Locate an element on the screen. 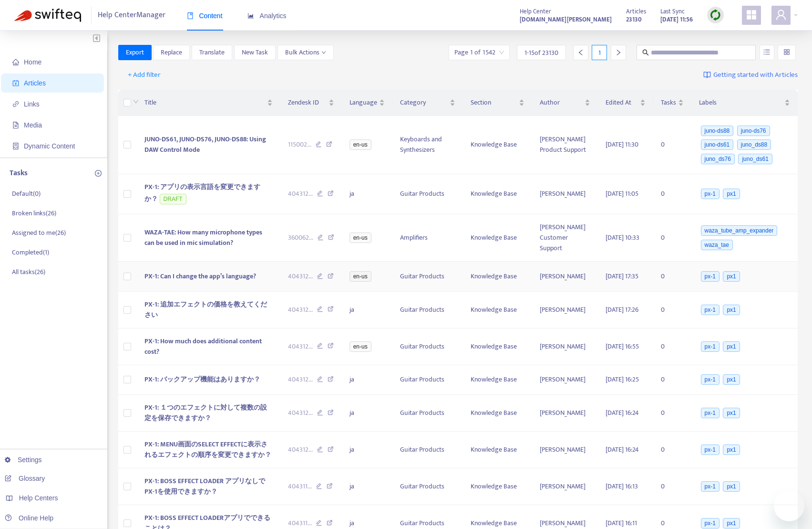 Image resolution: width=812 pixels, height=529 pixels. span: Translate is located at coordinates (212, 52).